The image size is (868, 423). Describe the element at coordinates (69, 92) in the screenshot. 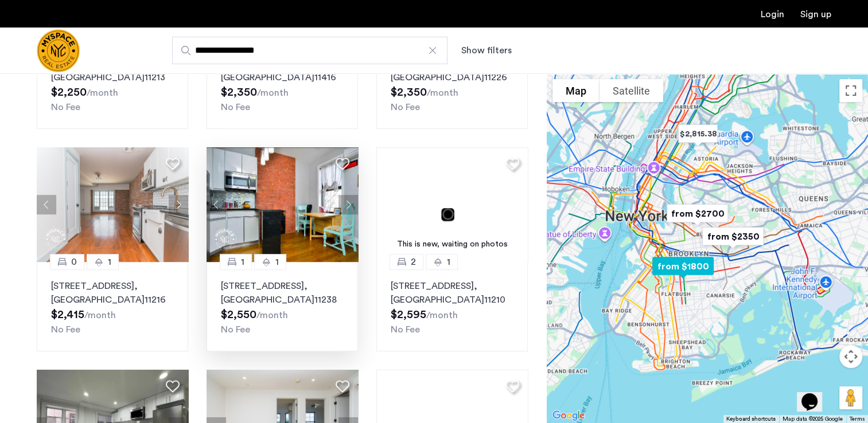

I see `span: $2,250` at that location.